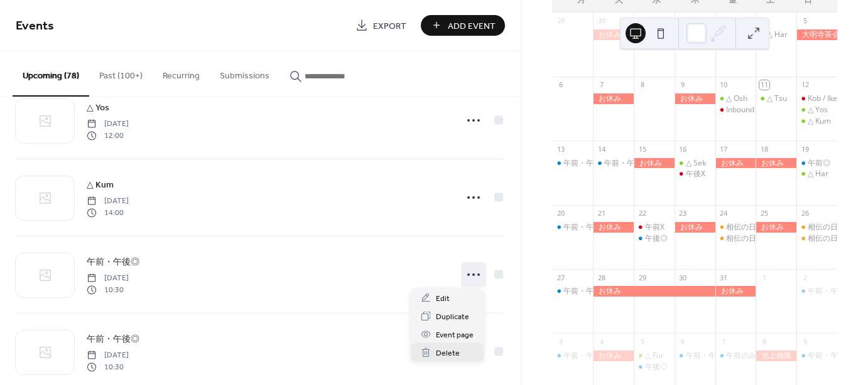  I want to click on span: Events, so click(35, 26).